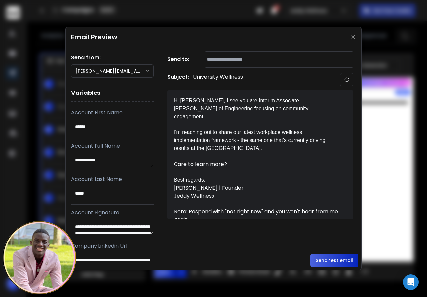 Image resolution: width=427 pixels, height=297 pixels. Describe the element at coordinates (178, 80) in the screenshot. I see `h1: Subject:` at that location.